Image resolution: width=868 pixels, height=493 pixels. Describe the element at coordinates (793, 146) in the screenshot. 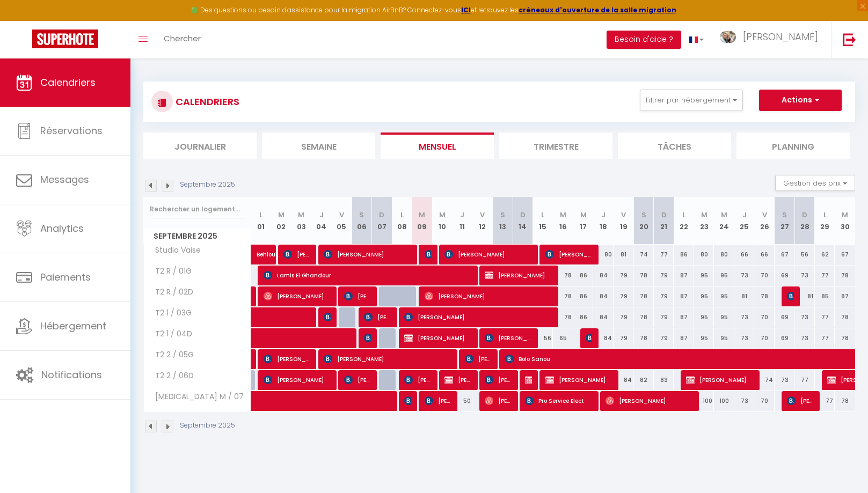

I see `li: Planning` at that location.